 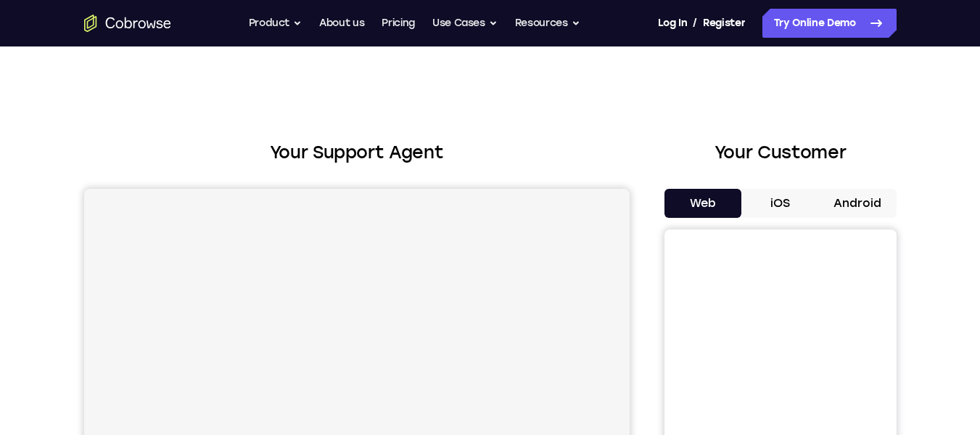 What do you see at coordinates (829, 23) in the screenshot?
I see `a: Try Online Demo` at bounding box center [829, 23].